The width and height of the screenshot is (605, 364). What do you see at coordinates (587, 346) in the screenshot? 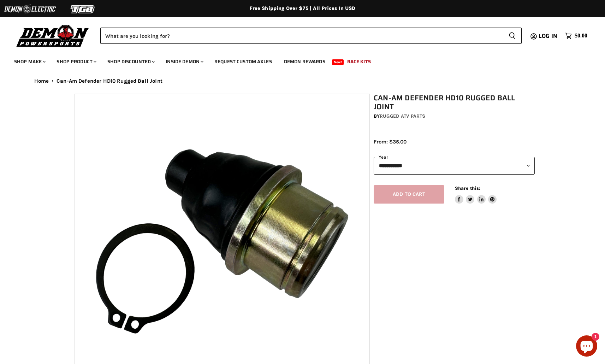
I see `inbox-online-store-chat: Shopify online store chat` at bounding box center [587, 346].